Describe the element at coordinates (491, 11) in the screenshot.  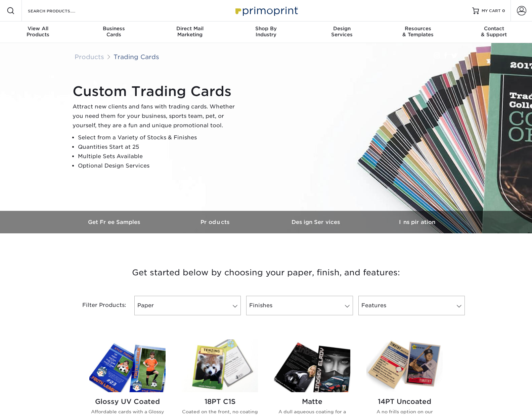
I see `span: MY CART` at that location.